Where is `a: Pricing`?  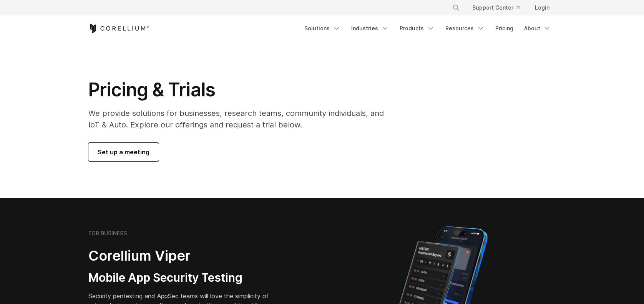 a: Pricing is located at coordinates (504, 28).